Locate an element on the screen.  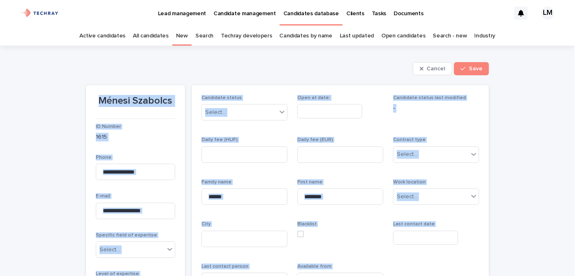
span: E-mail is located at coordinates (103, 196).